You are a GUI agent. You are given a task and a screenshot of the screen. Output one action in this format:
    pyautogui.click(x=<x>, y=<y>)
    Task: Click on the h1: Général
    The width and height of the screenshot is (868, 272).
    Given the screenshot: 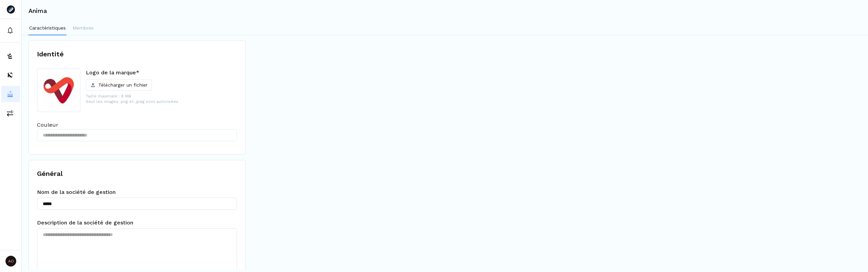 What is the action you would take?
    pyautogui.click(x=137, y=174)
    